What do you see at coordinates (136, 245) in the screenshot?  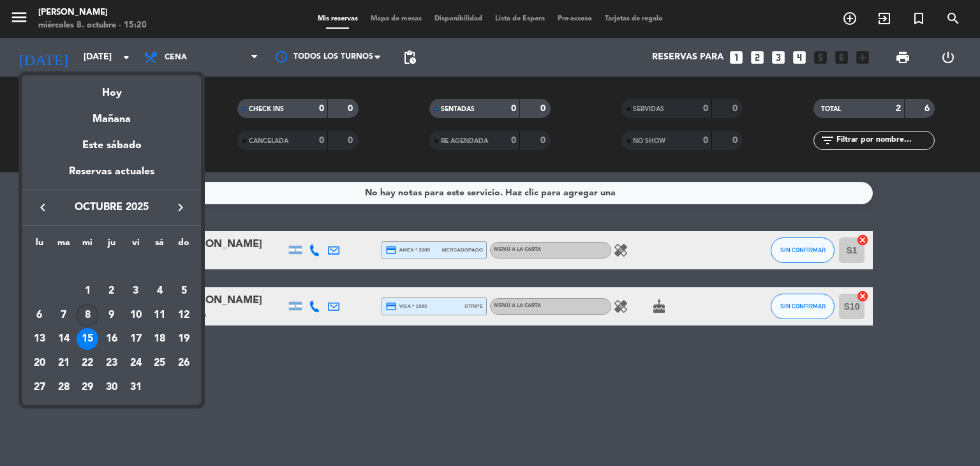 I see `th: viernes` at bounding box center [136, 245].